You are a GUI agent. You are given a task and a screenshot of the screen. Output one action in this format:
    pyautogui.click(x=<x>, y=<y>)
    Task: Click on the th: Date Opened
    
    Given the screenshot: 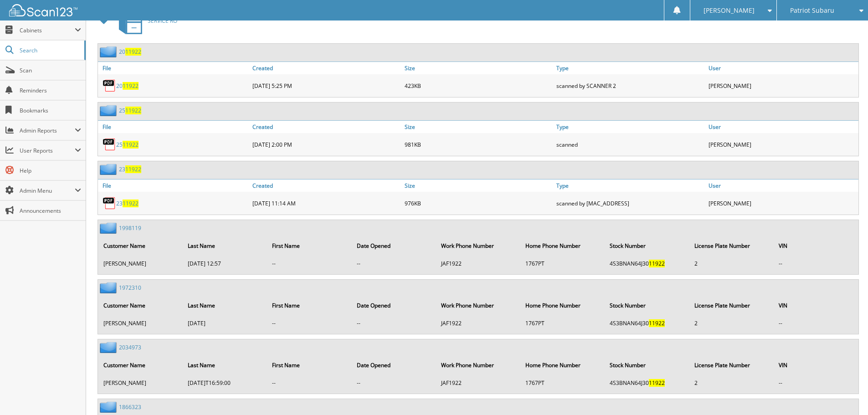 What is the action you would take?
    pyautogui.click(x=394, y=246)
    